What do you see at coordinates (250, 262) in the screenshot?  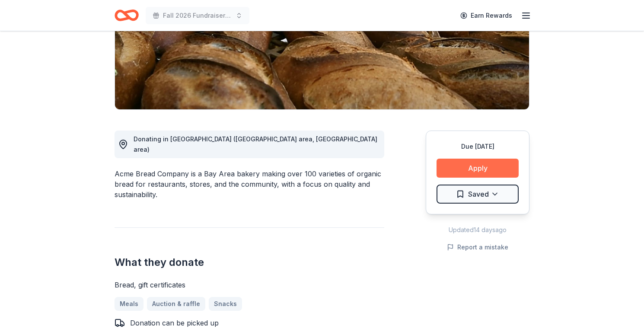 I see `h2: What they donate` at bounding box center [250, 262].